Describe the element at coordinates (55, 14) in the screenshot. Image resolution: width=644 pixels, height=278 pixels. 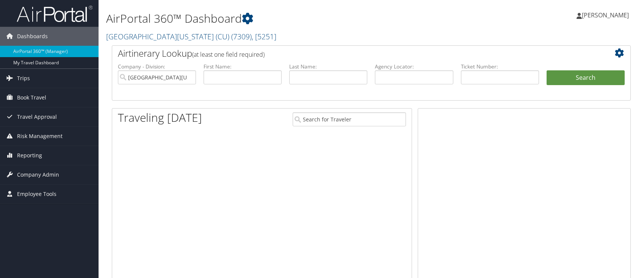
I see `img: airportal-logo.png` at that location.